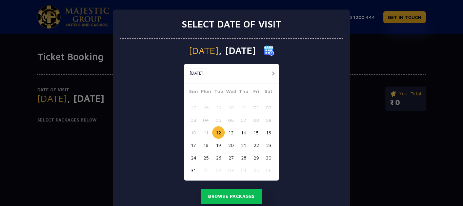 The height and width of the screenshot is (206, 463). What do you see at coordinates (206, 145) in the screenshot?
I see `button: 18` at bounding box center [206, 145].